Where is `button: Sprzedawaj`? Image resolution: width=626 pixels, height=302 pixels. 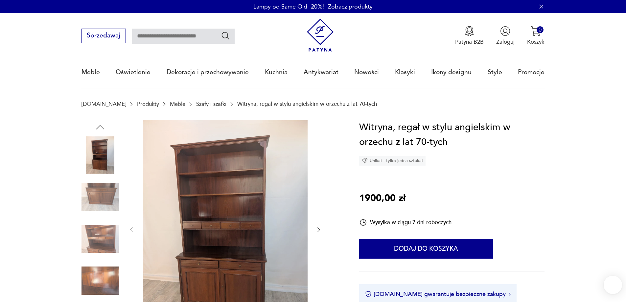 button: Sprzedawaj is located at coordinates (103, 36).